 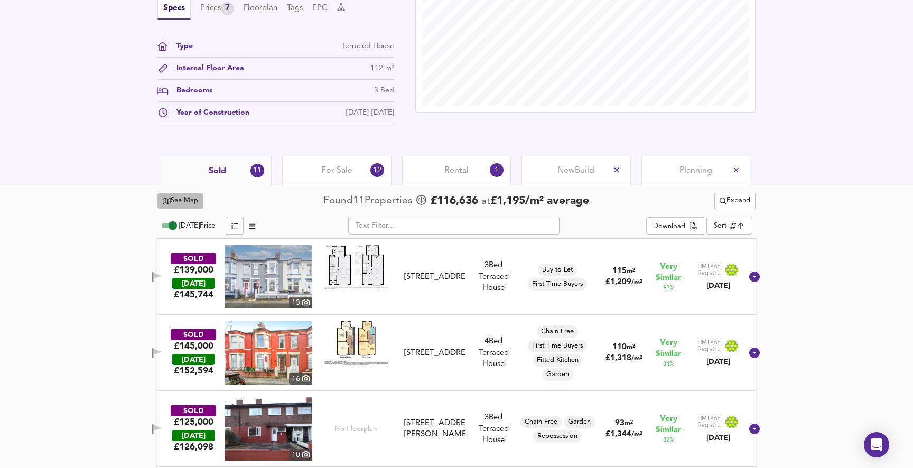 What do you see at coordinates (669, 227) in the screenshot?
I see `div: Download` at bounding box center [669, 227].